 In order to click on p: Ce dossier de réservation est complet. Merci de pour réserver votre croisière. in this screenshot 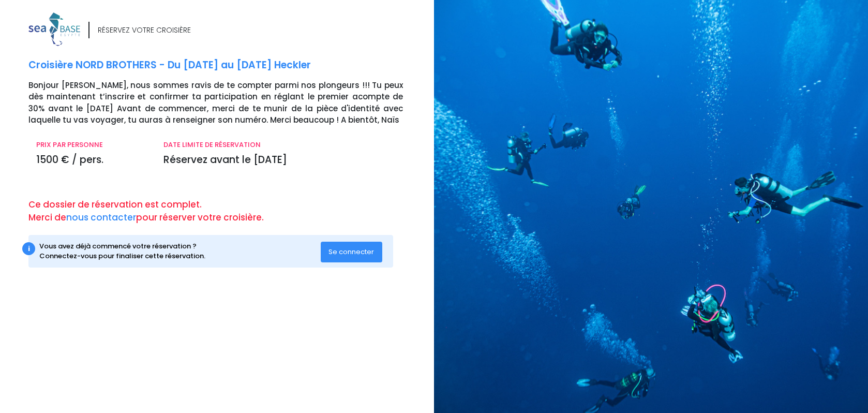, I will do `click(227, 211)`.